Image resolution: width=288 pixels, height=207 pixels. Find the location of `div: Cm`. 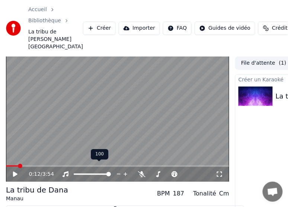

div: Cm is located at coordinates (224, 194).